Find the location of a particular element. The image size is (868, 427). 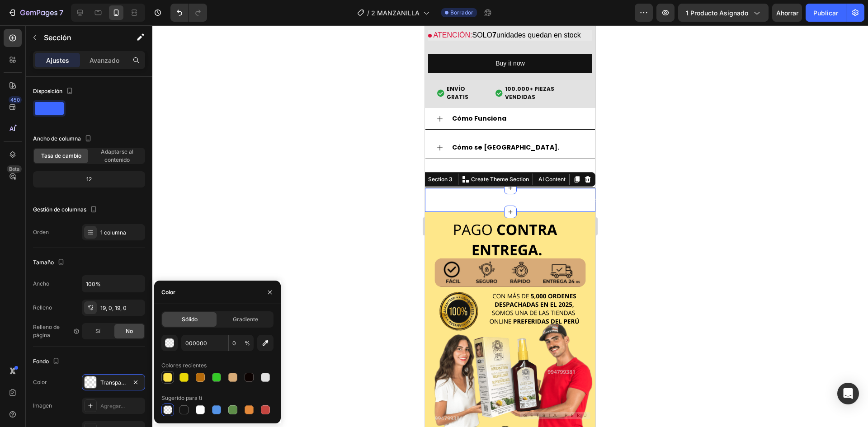

button: Publicar is located at coordinates (826, 13).